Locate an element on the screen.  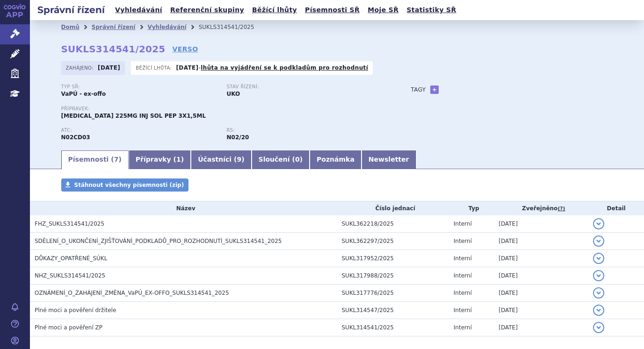
span: Plné moci a pověření ZP is located at coordinates (68, 328).